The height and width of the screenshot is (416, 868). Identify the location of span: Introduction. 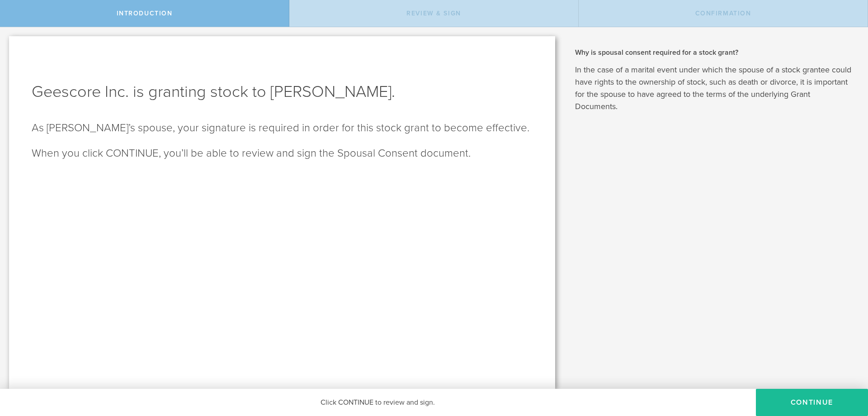
(145, 13).